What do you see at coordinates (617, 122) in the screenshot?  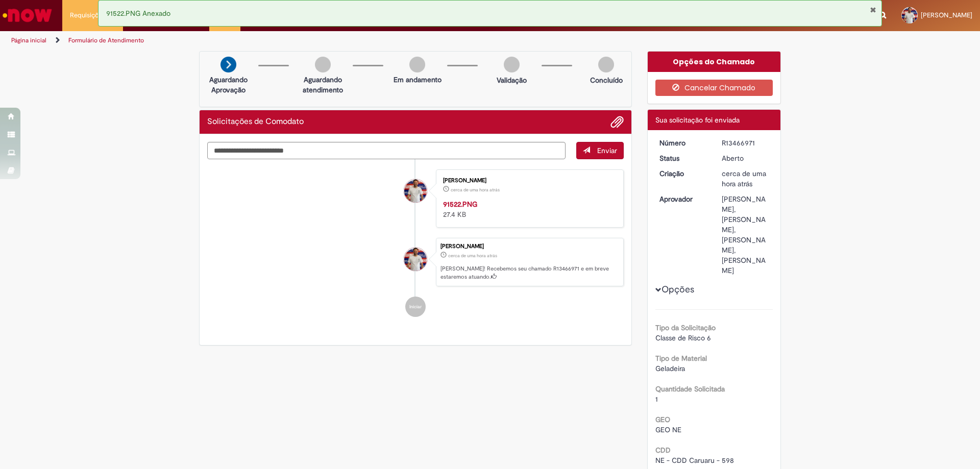 I see `button: Adicionar anexos` at bounding box center [617, 122].